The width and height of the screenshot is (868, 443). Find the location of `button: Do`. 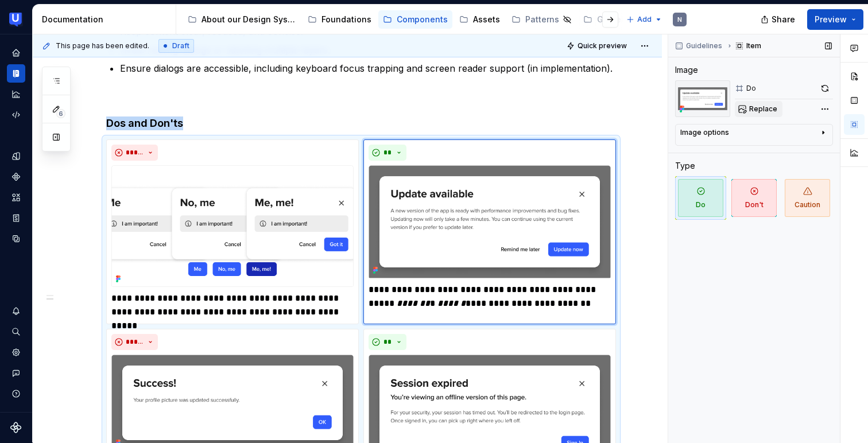

button: Do is located at coordinates (700, 198).